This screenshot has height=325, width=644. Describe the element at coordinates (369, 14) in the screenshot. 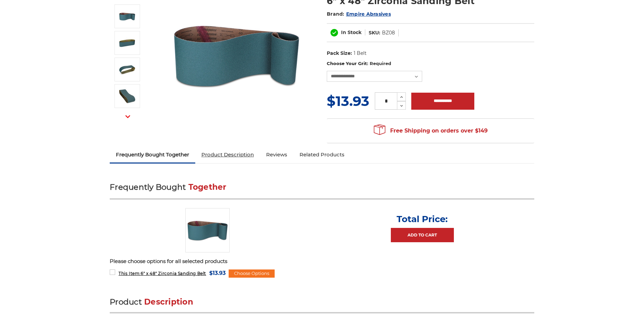

I see `a: Empire Abrasives` at that location.